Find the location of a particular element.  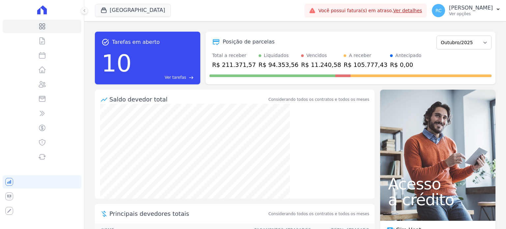

div: R$ 105.777,43 is located at coordinates (365, 65).